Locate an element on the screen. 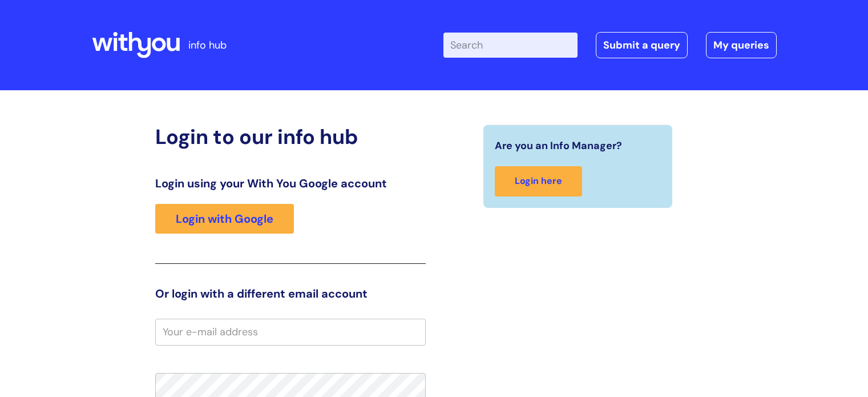 The image size is (868, 397). h3: Login using your With You Google account is located at coordinates (291, 183).